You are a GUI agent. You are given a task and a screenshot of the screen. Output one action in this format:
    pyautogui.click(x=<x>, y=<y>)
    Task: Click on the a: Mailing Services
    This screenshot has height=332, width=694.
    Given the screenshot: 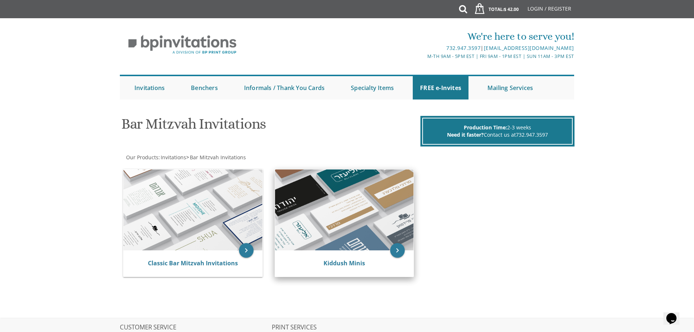 What is the action you would take?
    pyautogui.click(x=510, y=88)
    